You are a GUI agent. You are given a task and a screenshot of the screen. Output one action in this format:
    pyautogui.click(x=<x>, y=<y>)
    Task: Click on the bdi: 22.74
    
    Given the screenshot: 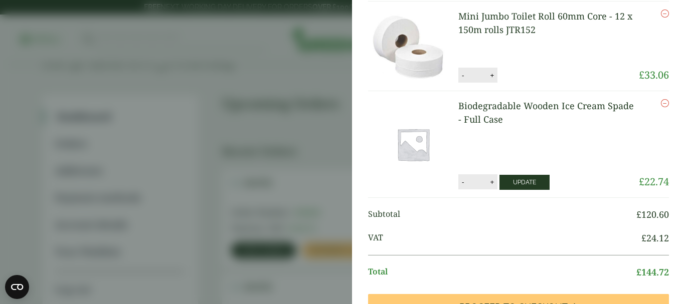 What is the action you would take?
    pyautogui.click(x=654, y=182)
    